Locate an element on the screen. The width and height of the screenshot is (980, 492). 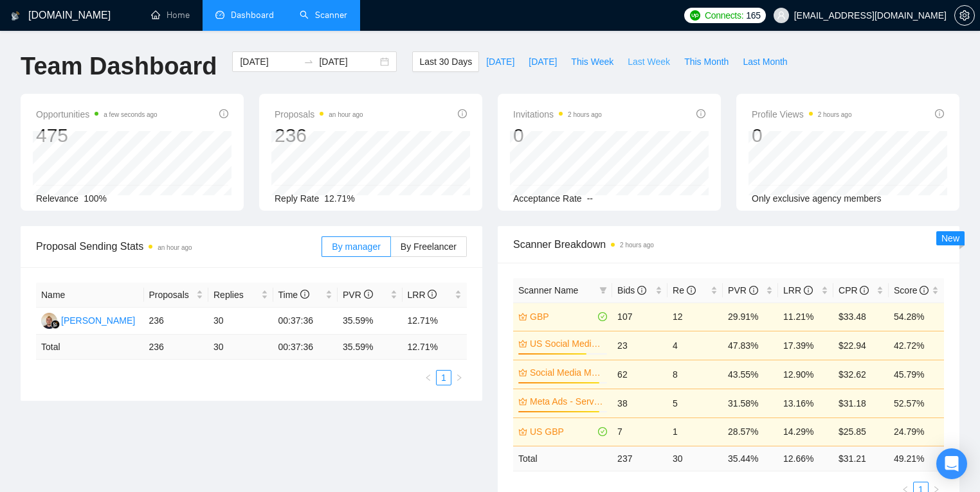
span: left is located at coordinates (428, 378).